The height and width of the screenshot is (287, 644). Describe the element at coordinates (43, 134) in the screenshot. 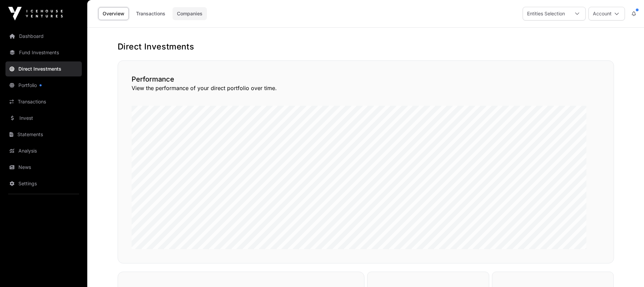

I see `a: Statements` at that location.